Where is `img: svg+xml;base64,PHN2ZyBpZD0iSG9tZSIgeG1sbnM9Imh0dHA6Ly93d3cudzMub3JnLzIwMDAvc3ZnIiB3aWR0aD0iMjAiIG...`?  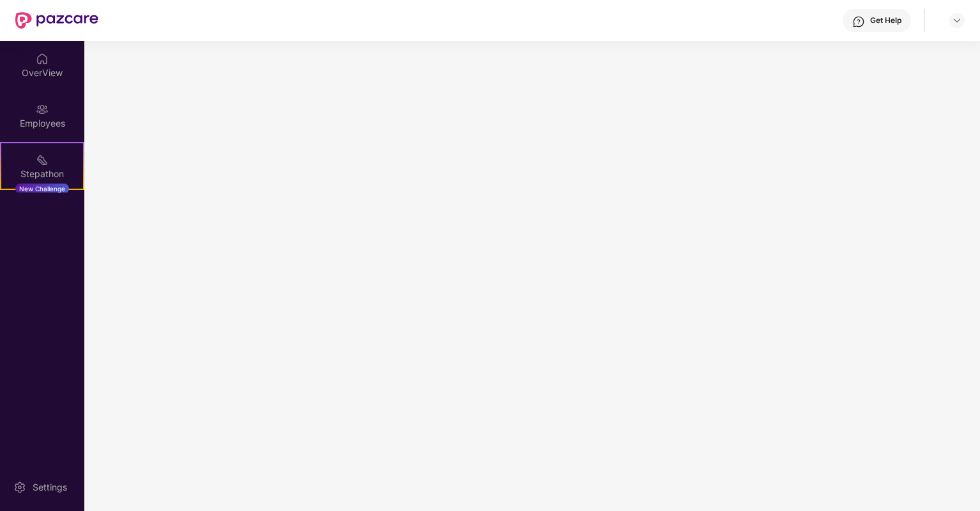 img: svg+xml;base64,PHN2ZyBpZD0iSG9tZSIgeG1sbnM9Imh0dHA6Ly93d3cudzMub3JnLzIwMDAvc3ZnIiB3aWR0aD0iMjAiIG... is located at coordinates (42, 59).